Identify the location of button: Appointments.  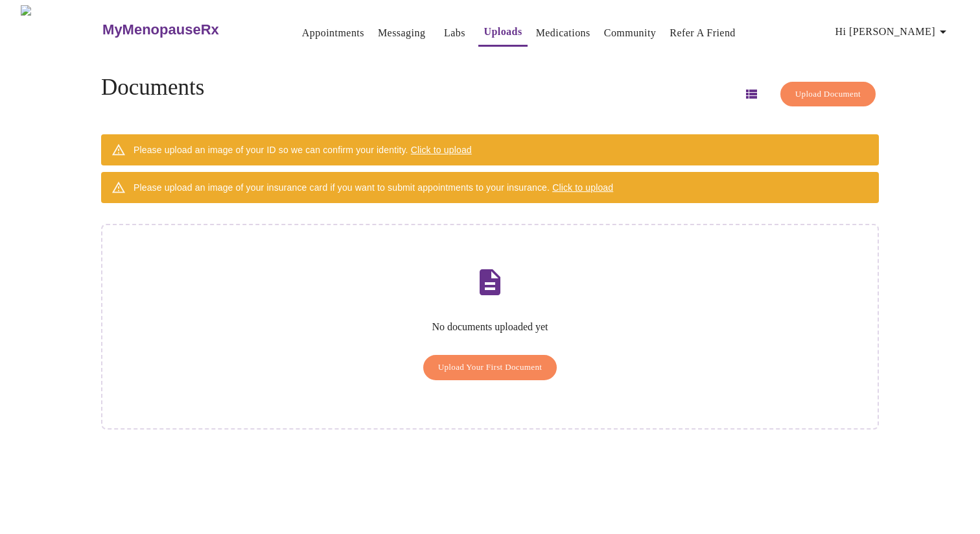
(333, 33).